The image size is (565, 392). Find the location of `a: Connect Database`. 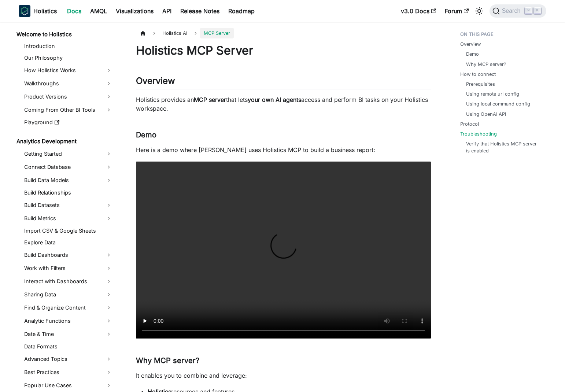

a: Connect Database is located at coordinates (68, 167).